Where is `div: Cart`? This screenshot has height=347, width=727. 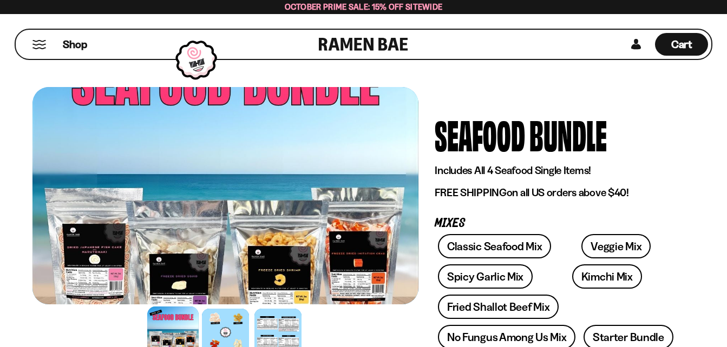 div: Cart is located at coordinates (681, 44).